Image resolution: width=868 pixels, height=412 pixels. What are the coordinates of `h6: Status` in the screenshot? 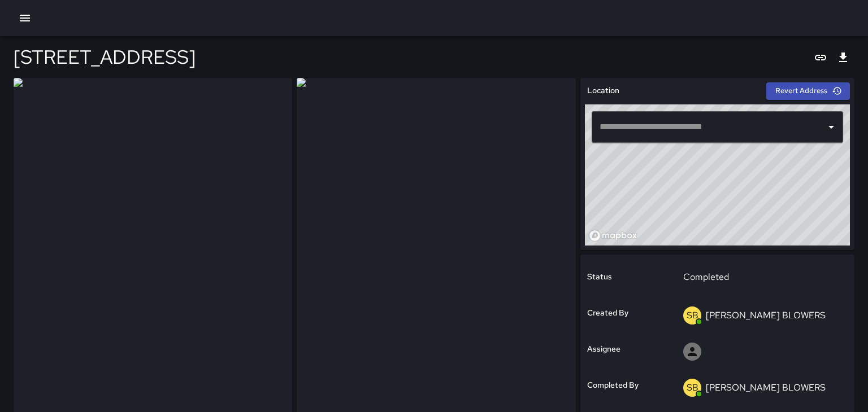 It's located at (599, 277).